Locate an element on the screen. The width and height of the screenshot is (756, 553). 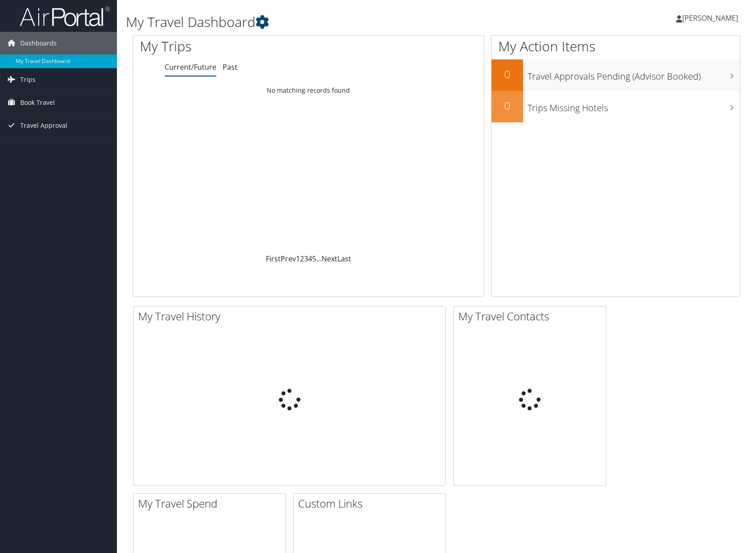
h2: Custom Links is located at coordinates (372, 504).